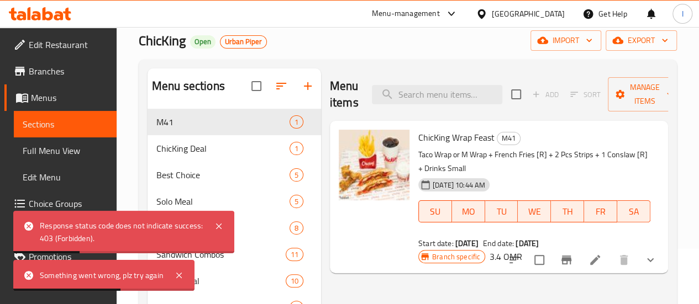  Describe the element at coordinates (645, 94) in the screenshot. I see `span: Manage items` at that location.